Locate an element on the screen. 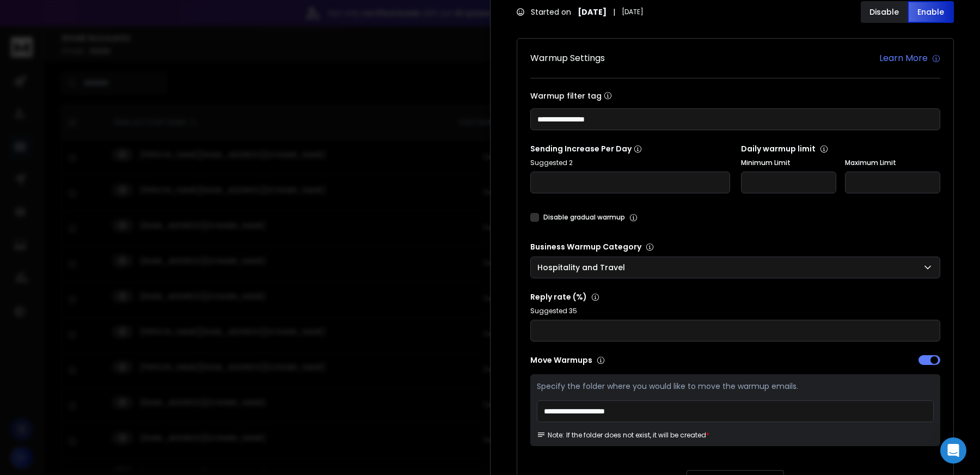  label: Disable gradual warmup is located at coordinates (584, 217).